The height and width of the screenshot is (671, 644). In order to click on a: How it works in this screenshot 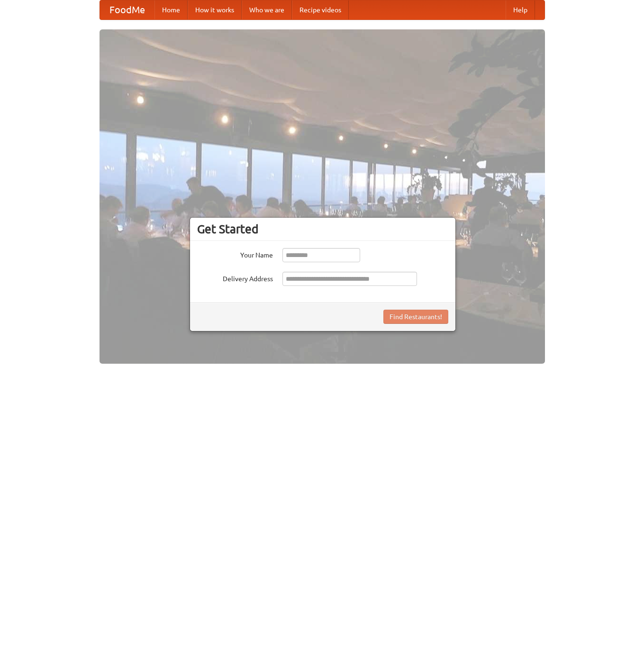, I will do `click(214, 10)`.